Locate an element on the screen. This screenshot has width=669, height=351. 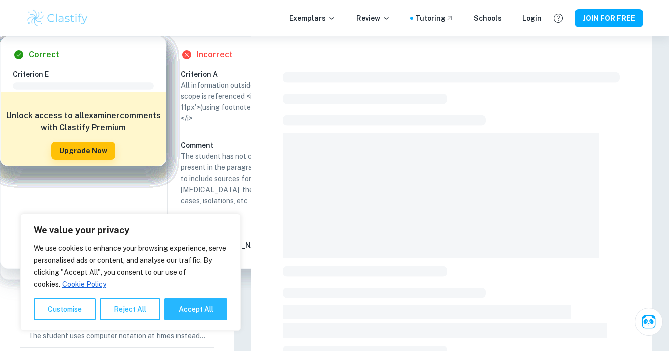
button: Customise is located at coordinates (65, 309).